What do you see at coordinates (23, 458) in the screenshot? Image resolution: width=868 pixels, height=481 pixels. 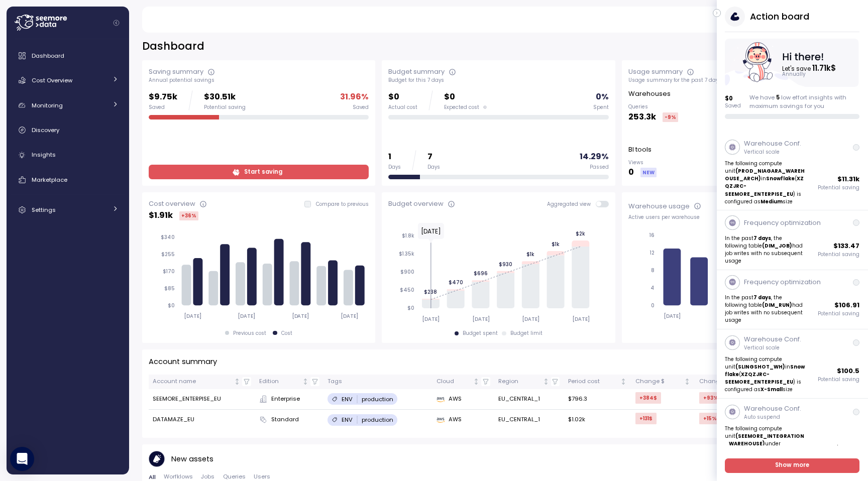 I see `div: Open Intercom Messenger` at bounding box center [23, 458].